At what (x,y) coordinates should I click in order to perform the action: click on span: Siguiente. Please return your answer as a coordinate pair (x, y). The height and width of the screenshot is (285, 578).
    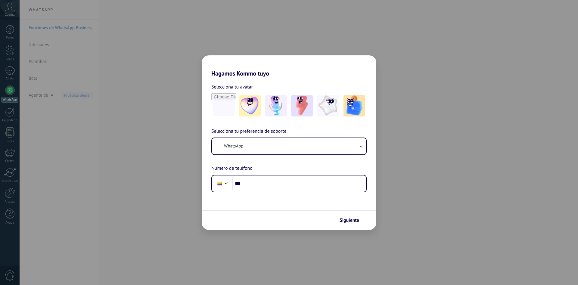
    Looking at the image, I should click on (349, 220).